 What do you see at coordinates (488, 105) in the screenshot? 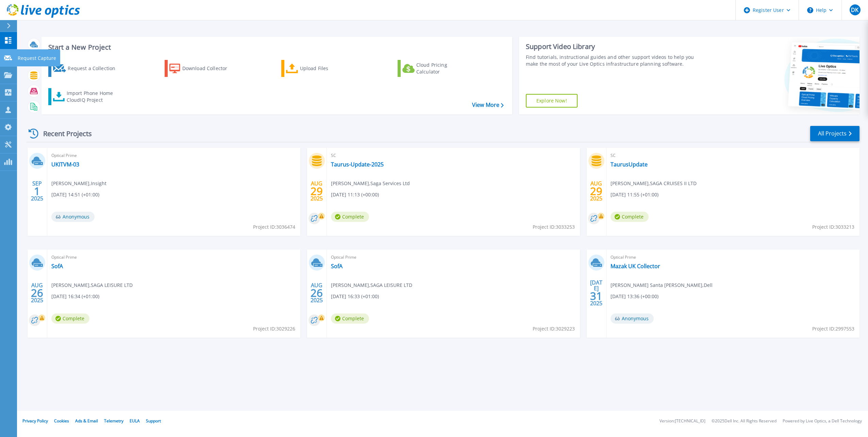
I see `a: View More` at bounding box center [488, 105].